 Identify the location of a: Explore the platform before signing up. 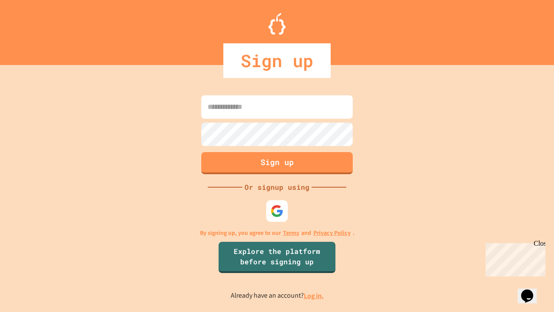
(277, 257).